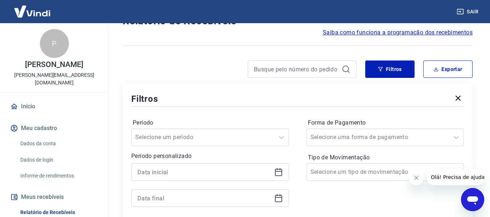 This screenshot has width=490, height=217. I want to click on a: Dados de login, so click(58, 160).